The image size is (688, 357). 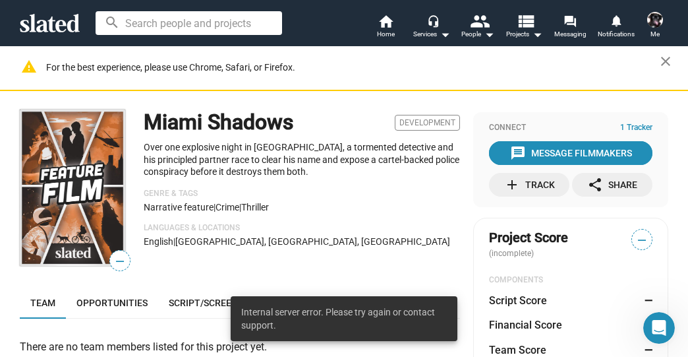 What do you see at coordinates (29, 67) in the screenshot?
I see `mat-icon: warning` at bounding box center [29, 67].